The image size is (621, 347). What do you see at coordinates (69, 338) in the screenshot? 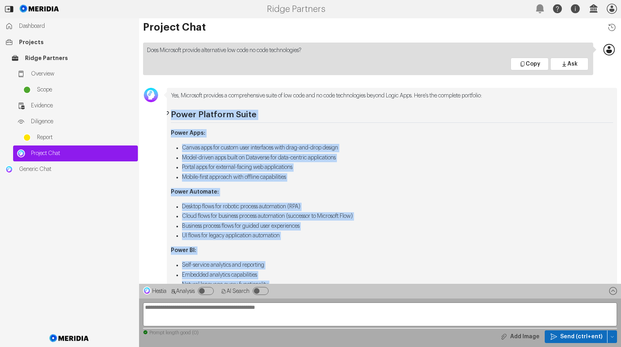
I see `img: Meridia Logo` at bounding box center [69, 338].